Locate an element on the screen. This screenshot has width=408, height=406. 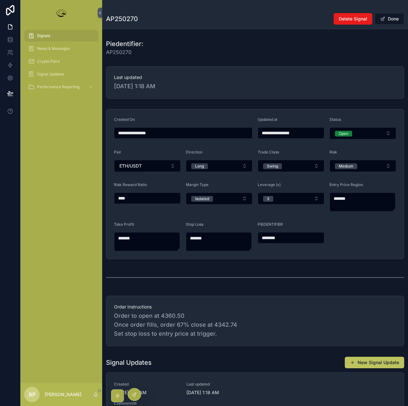
button: Delete Signal is located at coordinates (353, 19).